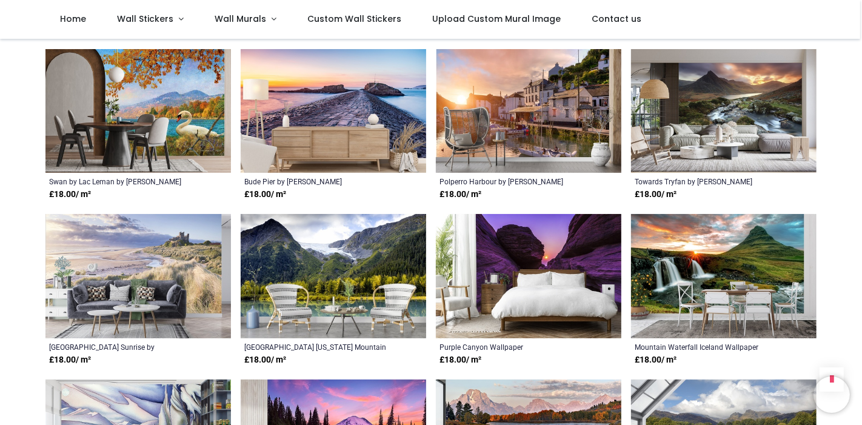 The image size is (862, 425). Describe the element at coordinates (497, 19) in the screenshot. I see `span: Upload Custom Mural Image` at that location.